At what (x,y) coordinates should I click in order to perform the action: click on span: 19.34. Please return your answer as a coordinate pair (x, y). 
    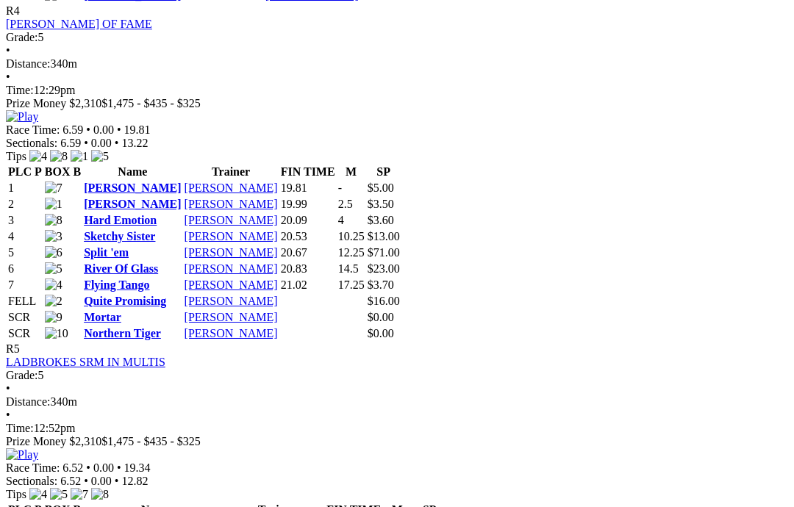
    Looking at the image, I should click on (137, 467).